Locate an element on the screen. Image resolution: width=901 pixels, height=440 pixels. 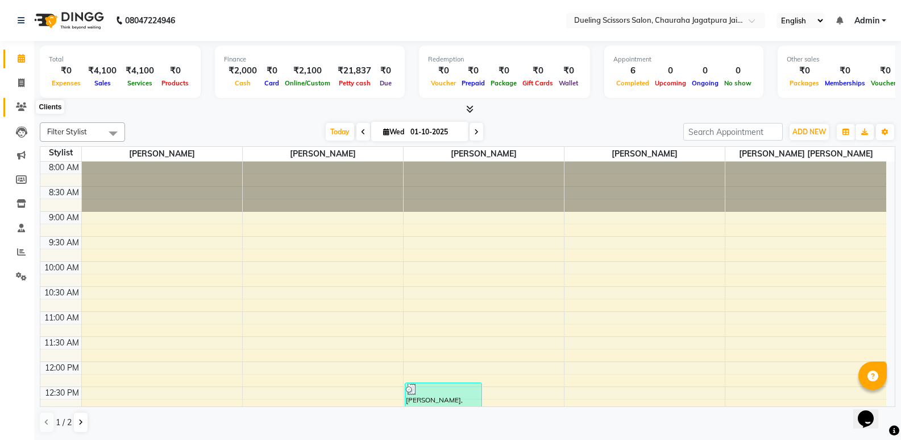
span: Due is located at coordinates (386, 83).